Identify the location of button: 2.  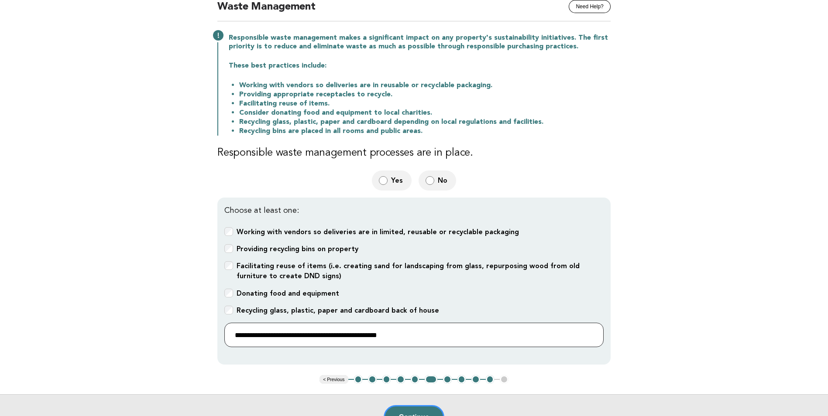
(372, 380).